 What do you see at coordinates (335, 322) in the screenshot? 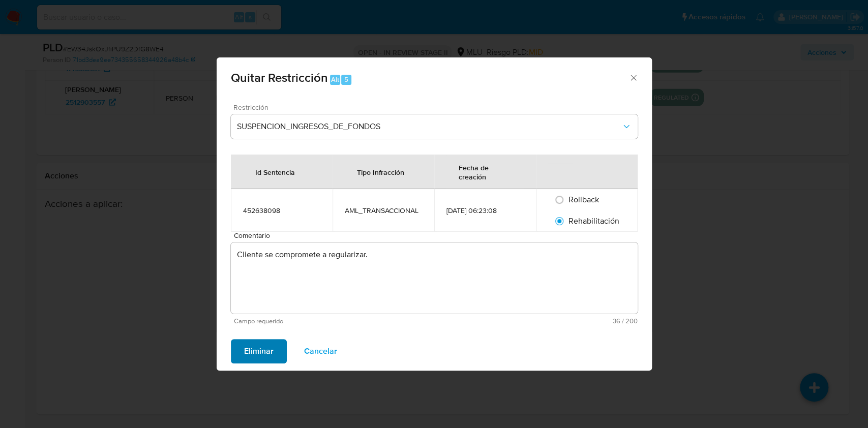
I see `span: Campo requerido` at bounding box center [335, 322].